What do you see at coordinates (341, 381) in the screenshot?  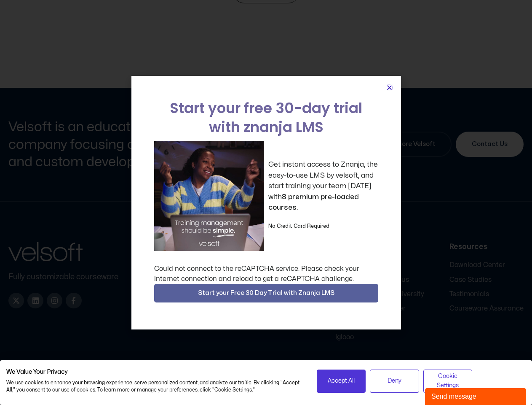 I see `button: Accept all cookies` at bounding box center [341, 381].